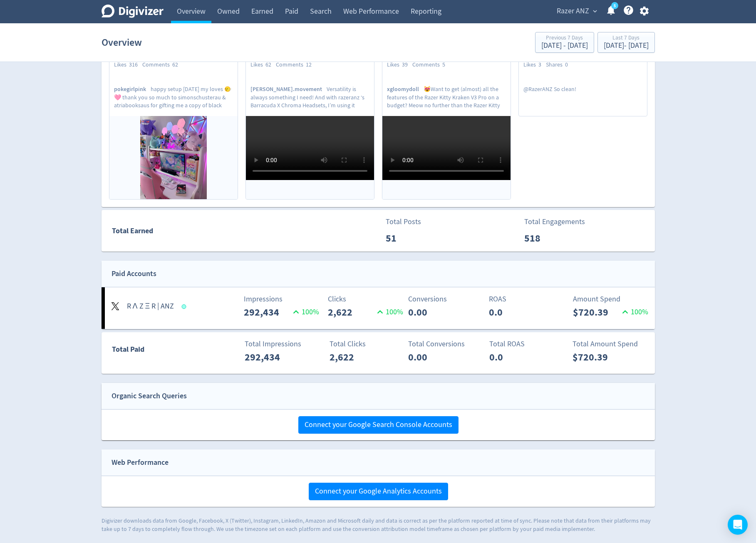 The width and height of the screenshot is (756, 543). I want to click on button: Connect your Google Analytics Accounts, so click(378, 492).